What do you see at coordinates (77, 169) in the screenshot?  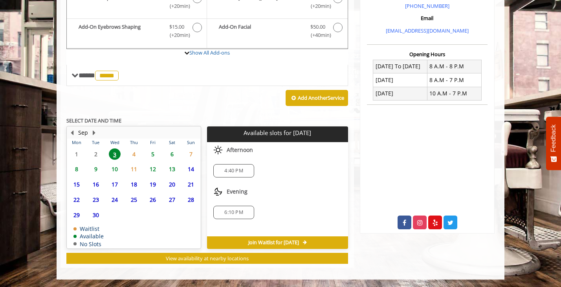 I see `td: Select day8` at bounding box center [77, 169].